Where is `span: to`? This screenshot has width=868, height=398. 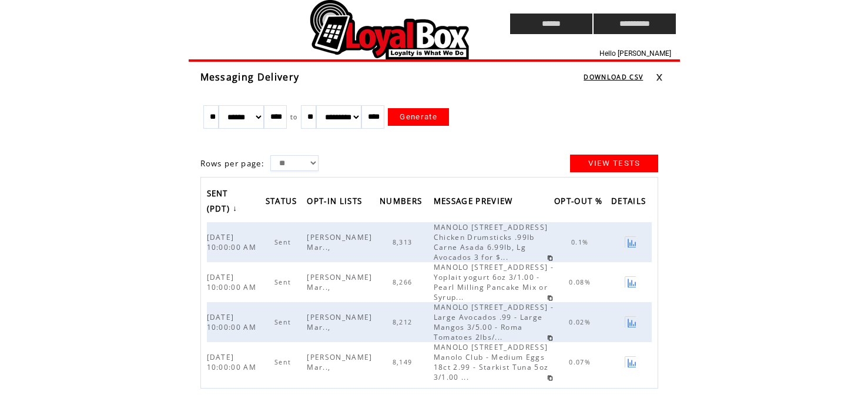 span: to is located at coordinates (294, 117).